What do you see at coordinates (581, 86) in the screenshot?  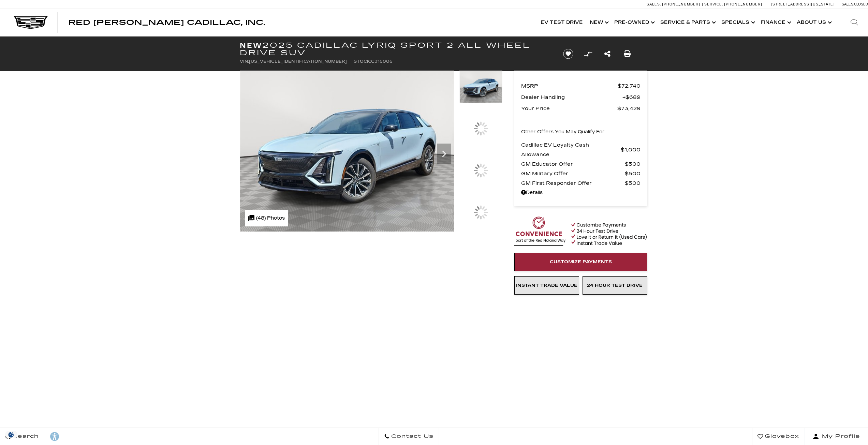 I see `a: MSRP $72,740` at bounding box center [581, 86].